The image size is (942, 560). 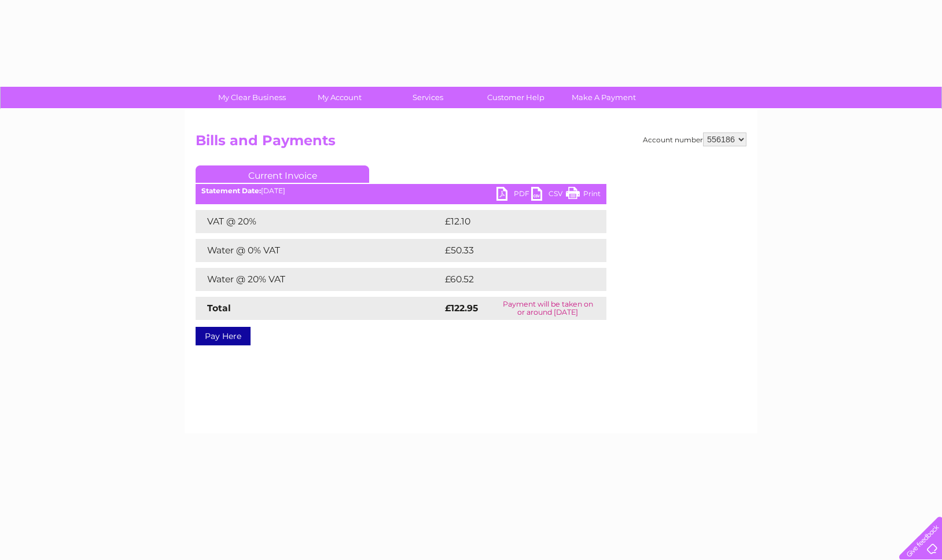 What do you see at coordinates (512, 221) in the screenshot?
I see `td: £12.10` at bounding box center [512, 221].